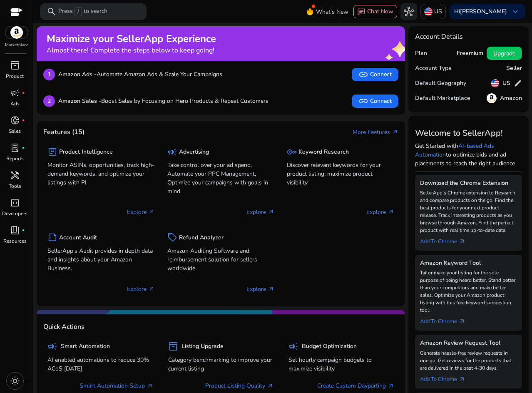  Describe the element at coordinates (173, 237) in the screenshot. I see `span: sell` at that location.